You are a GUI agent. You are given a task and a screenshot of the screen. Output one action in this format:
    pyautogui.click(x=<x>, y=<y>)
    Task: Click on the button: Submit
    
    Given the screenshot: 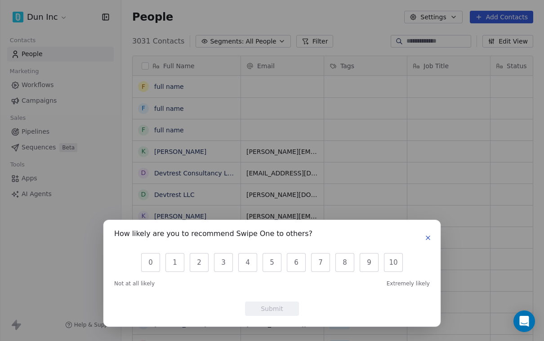 What is the action you would take?
    pyautogui.click(x=272, y=309)
    